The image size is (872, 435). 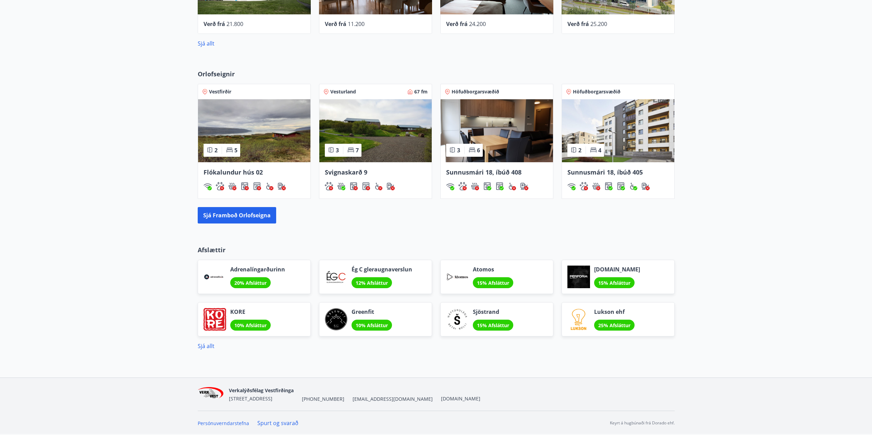 What do you see at coordinates (356, 24) in the screenshot?
I see `span: 11.200` at bounding box center [356, 24].